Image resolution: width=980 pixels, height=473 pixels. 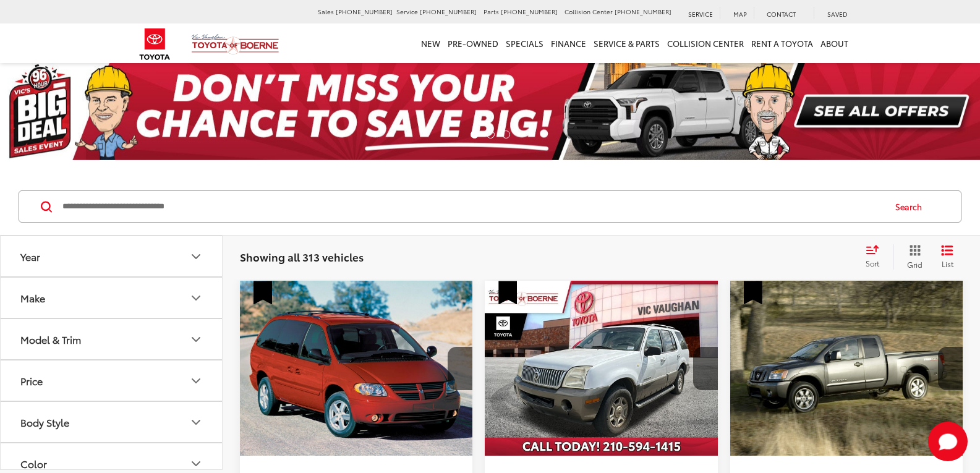 What do you see at coordinates (872, 263) in the screenshot?
I see `span: Sort` at bounding box center [872, 263].